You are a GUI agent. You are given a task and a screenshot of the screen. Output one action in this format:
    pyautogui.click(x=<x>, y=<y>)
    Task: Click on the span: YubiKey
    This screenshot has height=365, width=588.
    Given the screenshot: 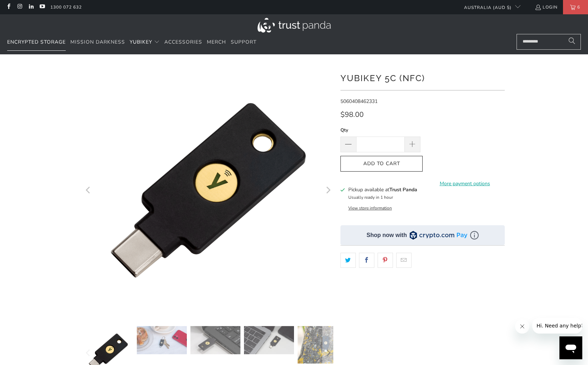 What is the action you would take?
    pyautogui.click(x=141, y=42)
    